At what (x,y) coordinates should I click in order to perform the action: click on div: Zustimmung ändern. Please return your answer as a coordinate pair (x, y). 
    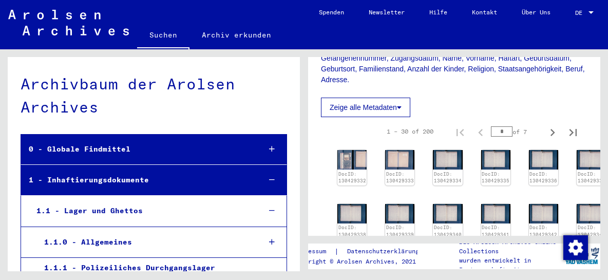
    Looking at the image, I should click on (576, 247).